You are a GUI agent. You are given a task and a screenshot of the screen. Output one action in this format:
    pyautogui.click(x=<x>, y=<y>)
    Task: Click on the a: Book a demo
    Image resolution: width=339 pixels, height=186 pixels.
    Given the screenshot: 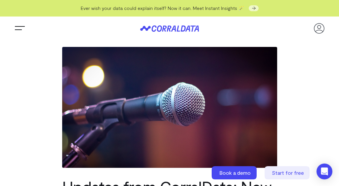 What is the action you would take?
    pyautogui.click(x=235, y=173)
    